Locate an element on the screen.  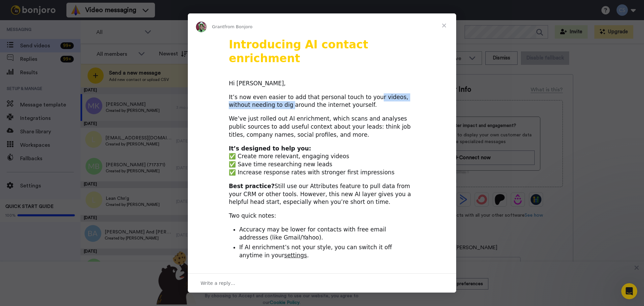
div: It’s now even easier to add that personal touch to your videos, without needing to dig around the... is located at coordinates (322, 101).